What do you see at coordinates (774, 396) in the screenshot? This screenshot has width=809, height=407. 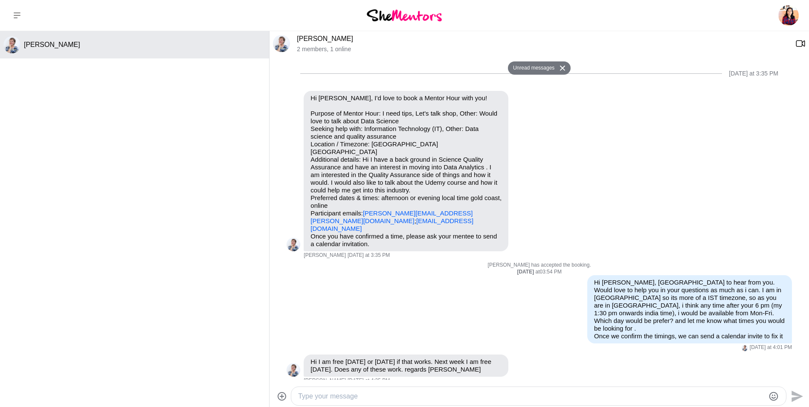 I see `button: Emoji picker` at bounding box center [774, 396].